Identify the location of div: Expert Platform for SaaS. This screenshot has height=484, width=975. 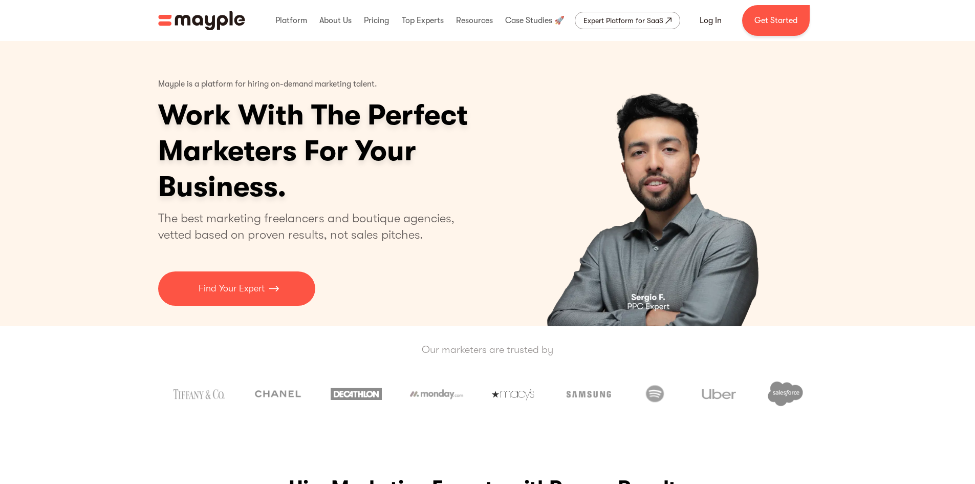
(624, 20).